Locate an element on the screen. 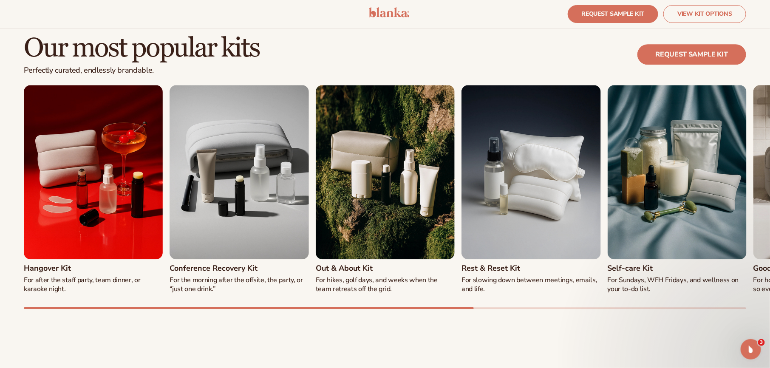  img: Shopify Image 7 is located at coordinates (93, 172).